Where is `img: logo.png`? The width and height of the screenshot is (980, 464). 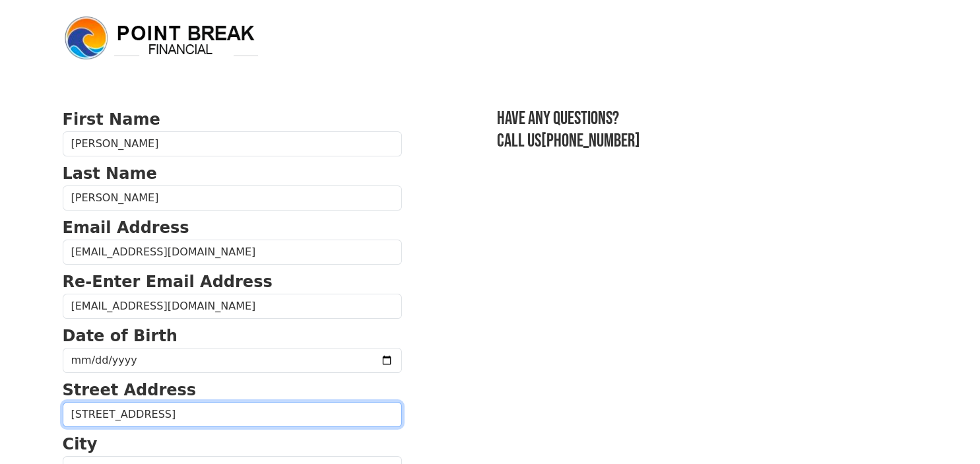 img: logo.png is located at coordinates (162, 38).